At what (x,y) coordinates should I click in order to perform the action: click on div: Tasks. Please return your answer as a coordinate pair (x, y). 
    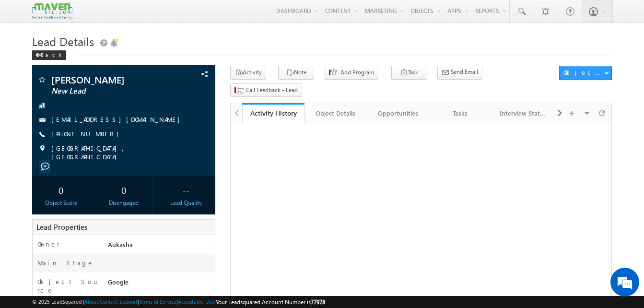
    Looking at the image, I should click on (461, 113).